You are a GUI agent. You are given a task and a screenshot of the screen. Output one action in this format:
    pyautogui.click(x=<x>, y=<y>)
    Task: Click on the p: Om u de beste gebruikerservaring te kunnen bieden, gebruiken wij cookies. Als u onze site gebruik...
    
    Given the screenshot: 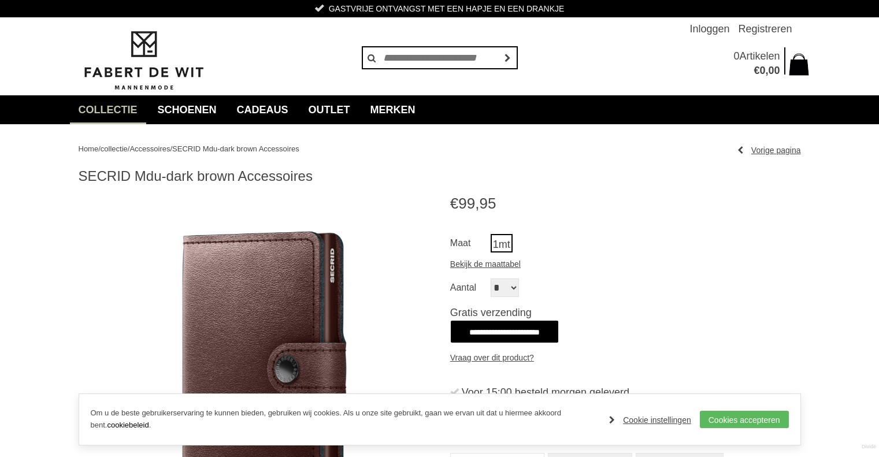 What is the action you would take?
    pyautogui.click(x=344, y=420)
    